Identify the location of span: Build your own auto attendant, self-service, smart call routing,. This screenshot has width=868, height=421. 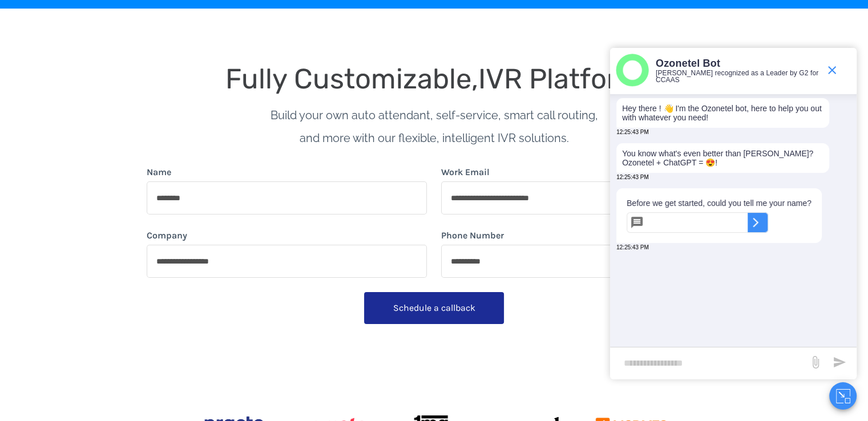
(434, 115).